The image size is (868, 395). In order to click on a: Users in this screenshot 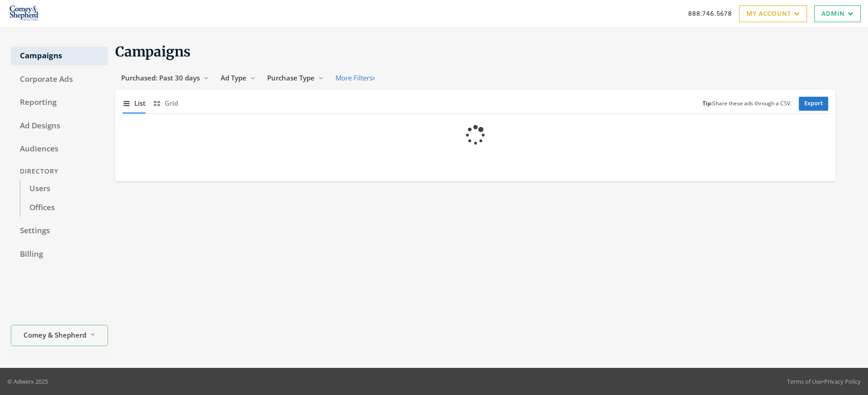, I will do `click(64, 189)`.